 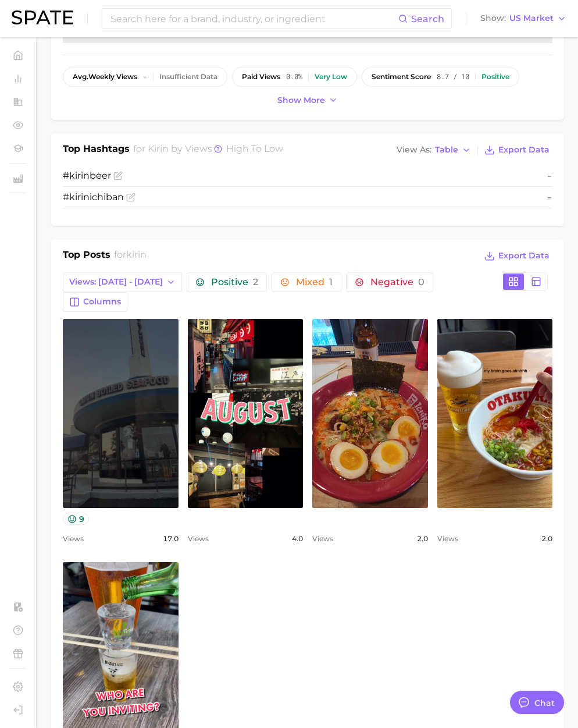 What do you see at coordinates (434, 150) in the screenshot?
I see `button: View AsTable` at bounding box center [434, 150].